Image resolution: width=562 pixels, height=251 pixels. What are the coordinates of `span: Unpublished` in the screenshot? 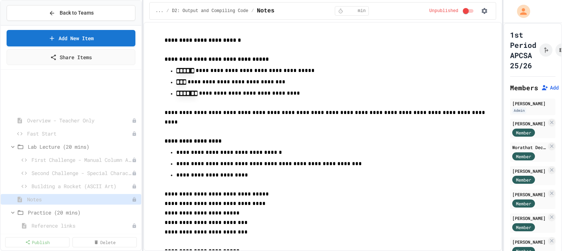 It's located at (444, 11).